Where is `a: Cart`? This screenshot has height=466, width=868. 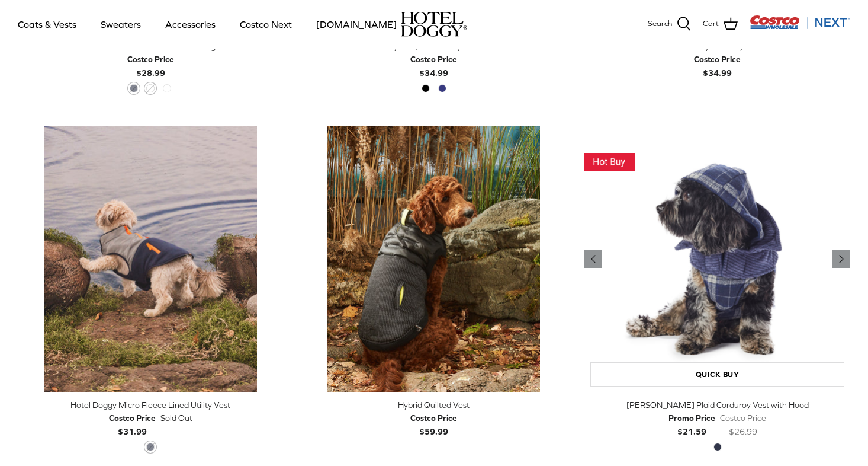
a: Cart is located at coordinates (721, 24).